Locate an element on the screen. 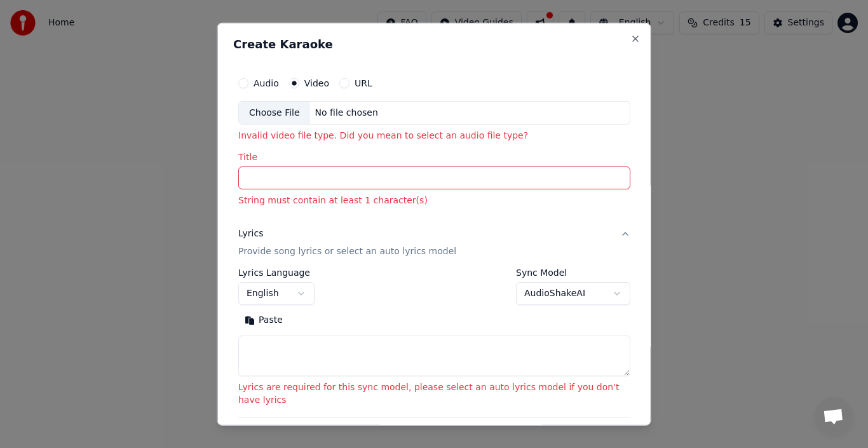  div: LyricsProvide song lyrics or select an auto lyrics model is located at coordinates (434, 343).